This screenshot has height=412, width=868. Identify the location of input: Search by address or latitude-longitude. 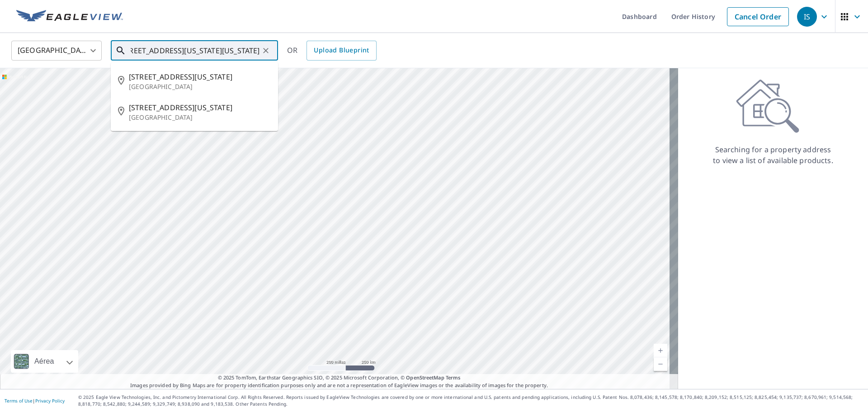
(195, 51).